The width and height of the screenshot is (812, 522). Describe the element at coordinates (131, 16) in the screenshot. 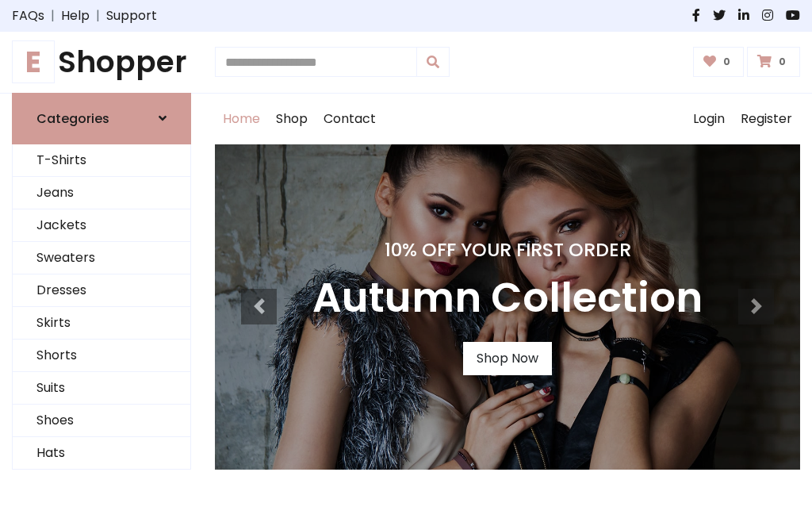

I see `a: Support` at that location.